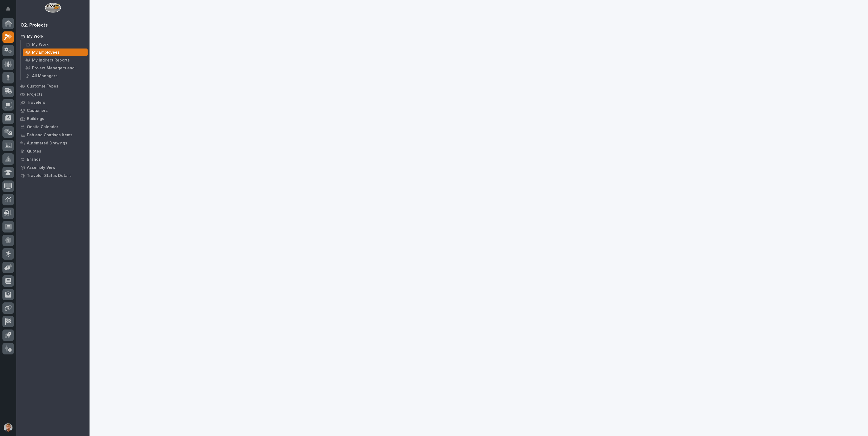  I want to click on p: Project Managers and Engineers, so click(59, 69).